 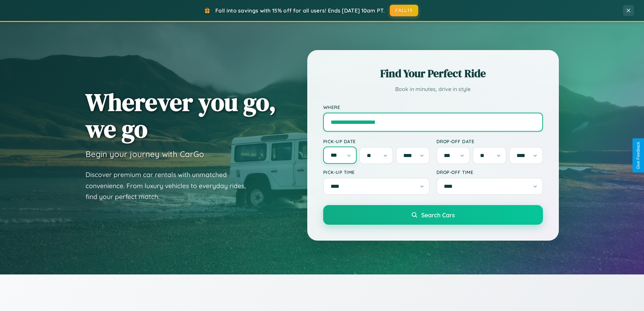 I want to click on label: Drop-off Date, so click(x=490, y=141).